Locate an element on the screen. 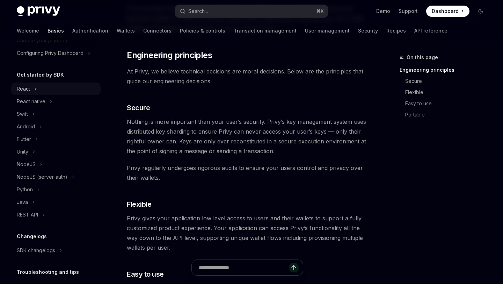 Image resolution: width=503 pixels, height=284 pixels. span: Privy regularly undergoes rigorous audits to ensure your users control and privacy over their wal... is located at coordinates (247, 173).